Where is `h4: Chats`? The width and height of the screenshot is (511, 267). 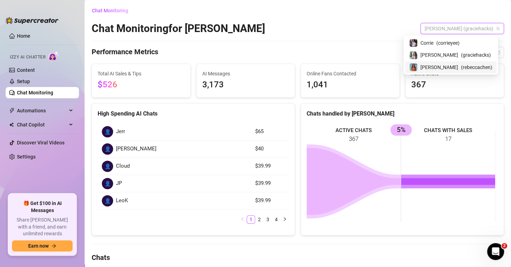 h4: Chats is located at coordinates (298, 258).